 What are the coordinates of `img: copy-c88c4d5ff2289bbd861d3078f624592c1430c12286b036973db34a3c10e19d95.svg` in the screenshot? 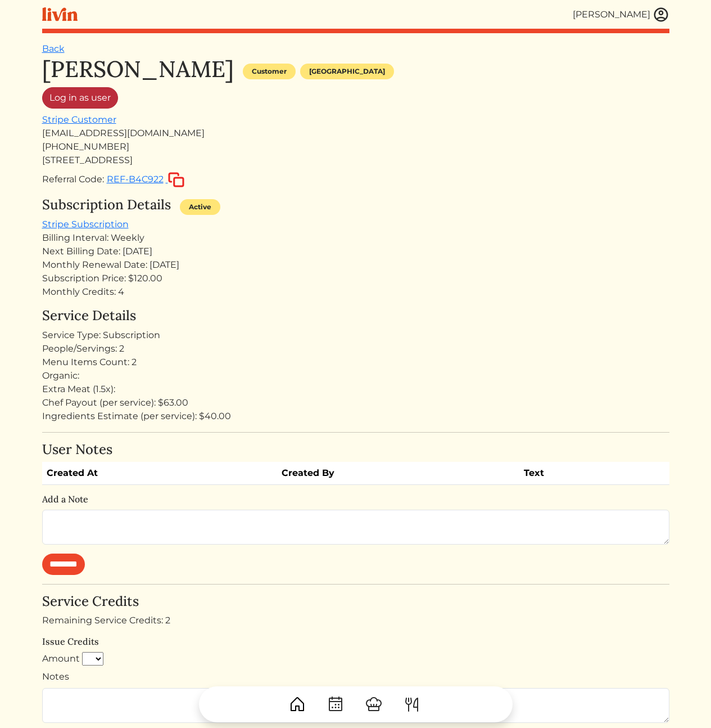 It's located at (176, 180).